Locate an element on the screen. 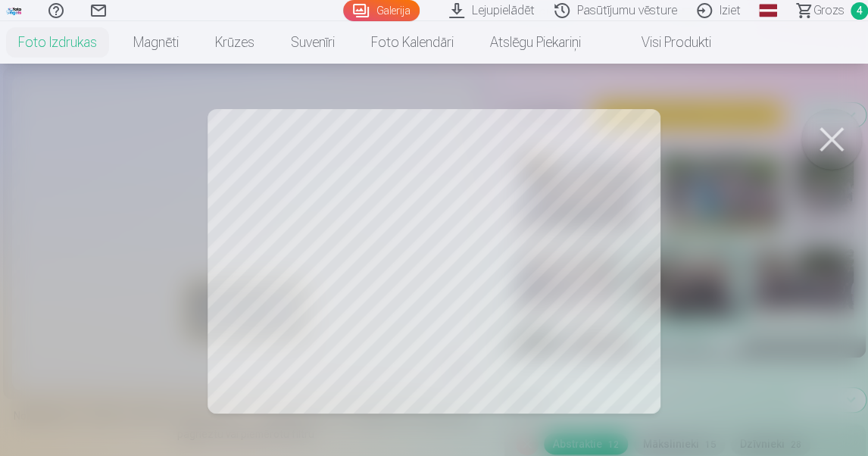  a: Visi produkti is located at coordinates (664, 43).